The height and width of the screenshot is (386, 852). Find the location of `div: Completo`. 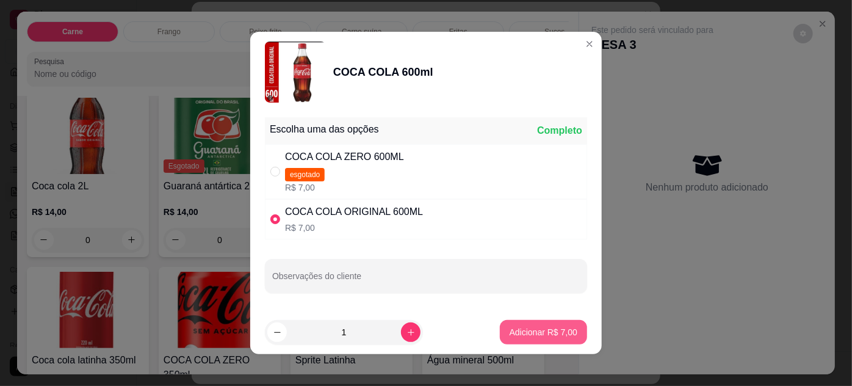

div: Completo is located at coordinates (560, 131).